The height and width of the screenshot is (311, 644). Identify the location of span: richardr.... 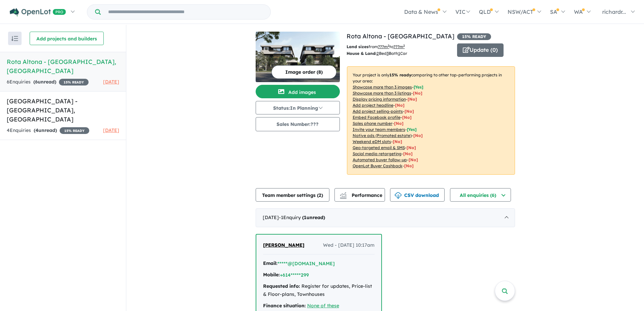
(614, 12).